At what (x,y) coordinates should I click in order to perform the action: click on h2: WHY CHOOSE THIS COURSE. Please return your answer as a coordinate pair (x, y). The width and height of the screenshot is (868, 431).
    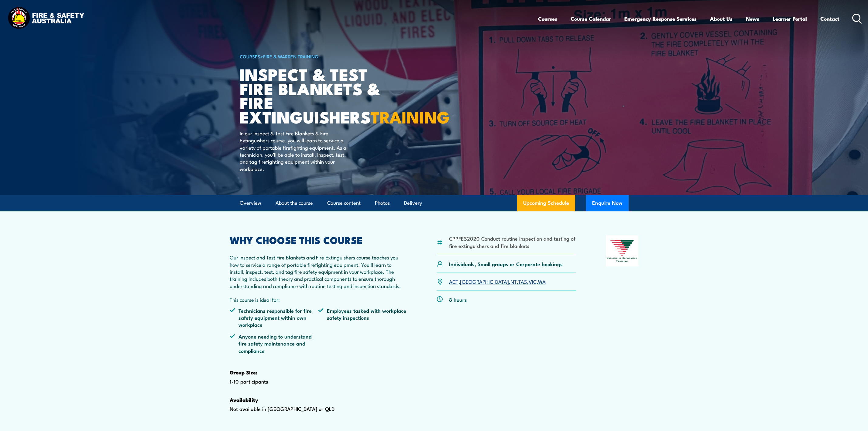
    Looking at the image, I should click on (318, 240).